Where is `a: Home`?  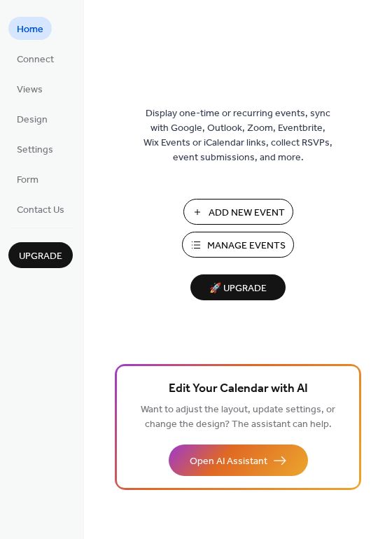
a: Home is located at coordinates (30, 28).